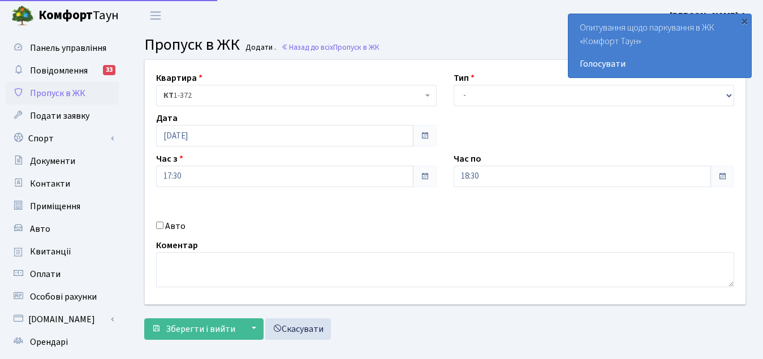 The height and width of the screenshot is (359, 763). Describe the element at coordinates (49, 342) in the screenshot. I see `span: Орендарі` at that location.